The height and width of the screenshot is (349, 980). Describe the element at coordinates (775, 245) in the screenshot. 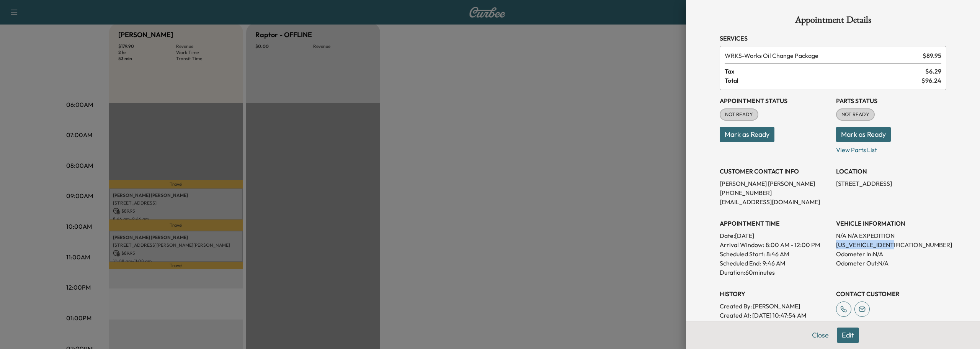

I see `p: Arrival Window:` at that location.